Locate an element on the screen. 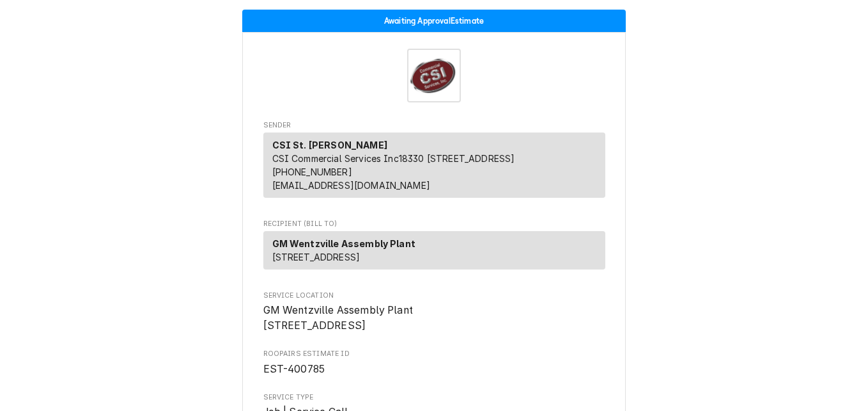 This screenshot has height=411, width=868. div: Estimate Recipient is located at coordinates (434, 247).